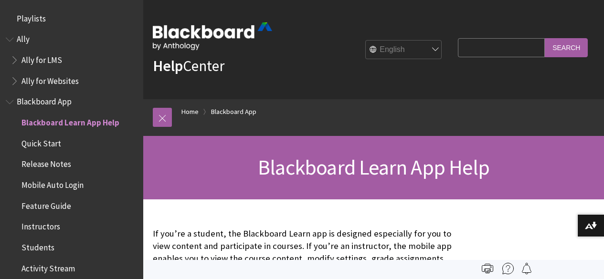 Image resolution: width=604 pixels, height=279 pixels. What do you see at coordinates (404, 50) in the screenshot?
I see `select: Site Language Selector` at bounding box center [404, 50].